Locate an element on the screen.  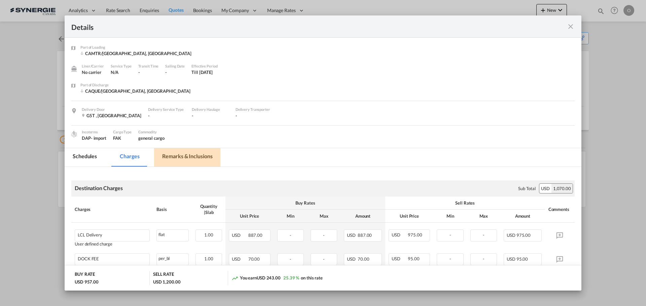
div: LCL Delivery is located at coordinates (90, 235).